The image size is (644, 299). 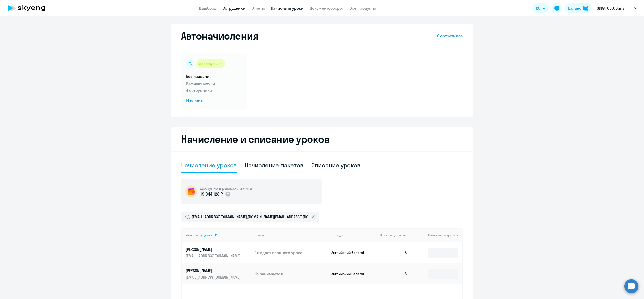 I want to click on img: balance, so click(x=586, y=8).